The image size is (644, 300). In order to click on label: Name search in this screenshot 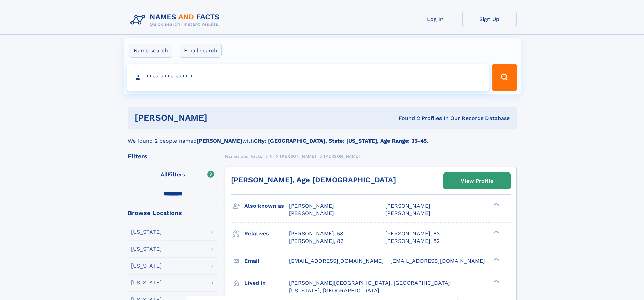, I will do `click(151, 51)`.